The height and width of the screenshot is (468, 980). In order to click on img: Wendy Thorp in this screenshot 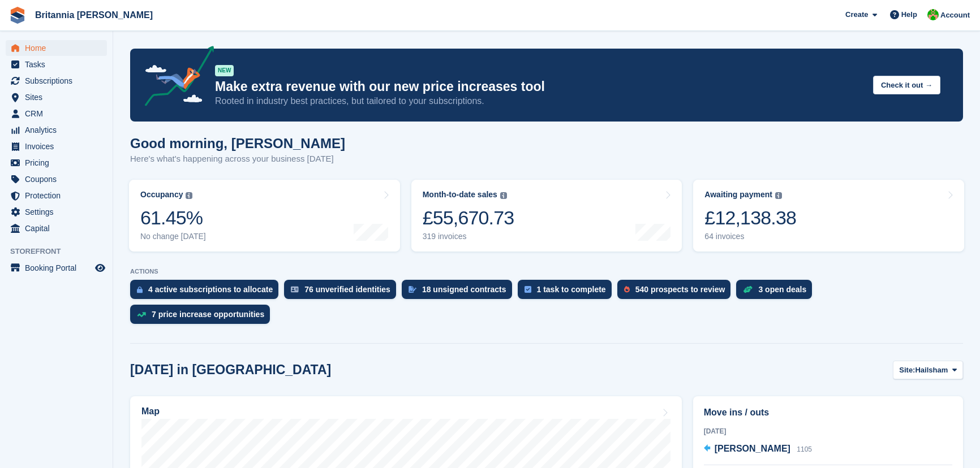, I will do `click(933, 15)`.